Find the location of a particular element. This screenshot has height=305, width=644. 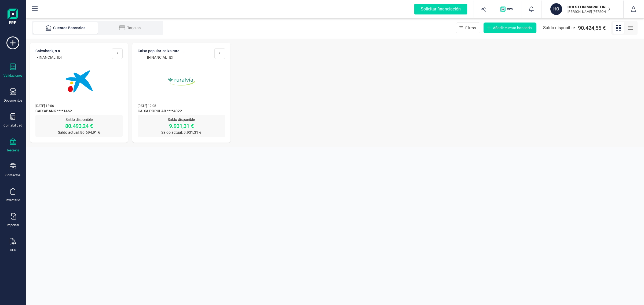

div: Cuentas Bancarias is located at coordinates (65, 28).